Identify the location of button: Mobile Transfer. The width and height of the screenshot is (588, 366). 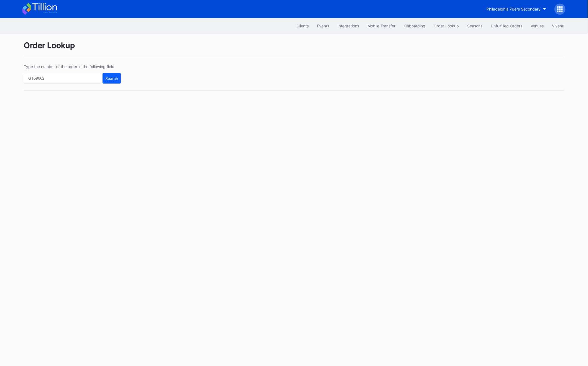
(381, 26).